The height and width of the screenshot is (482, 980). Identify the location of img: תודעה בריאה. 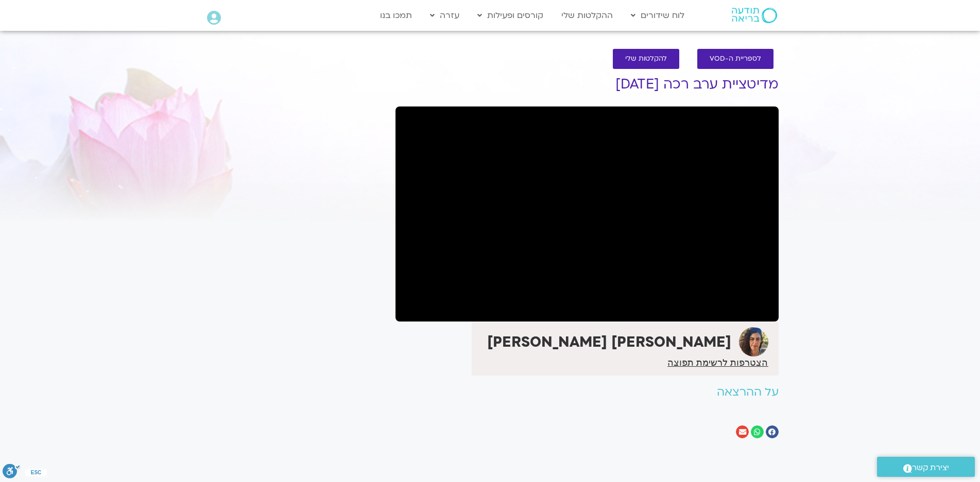
(754, 15).